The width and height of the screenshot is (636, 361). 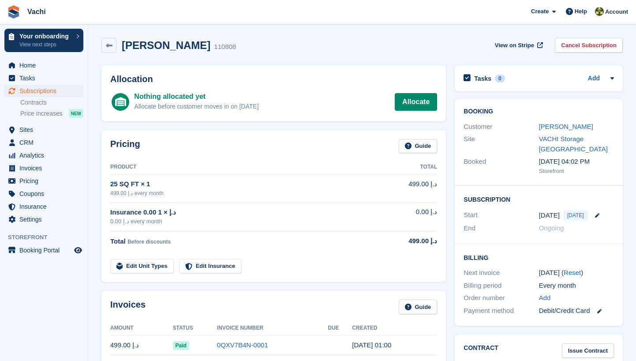 I want to click on div: Start, so click(x=501, y=215).